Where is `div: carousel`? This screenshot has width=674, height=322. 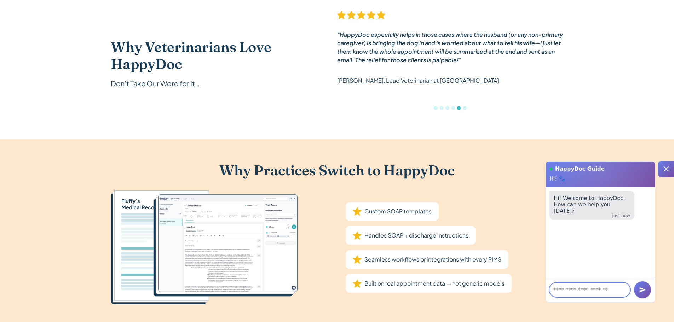
div: carousel is located at coordinates (450, 64).